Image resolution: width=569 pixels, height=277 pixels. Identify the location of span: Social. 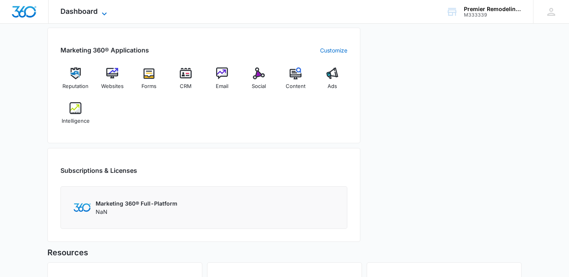
(259, 87).